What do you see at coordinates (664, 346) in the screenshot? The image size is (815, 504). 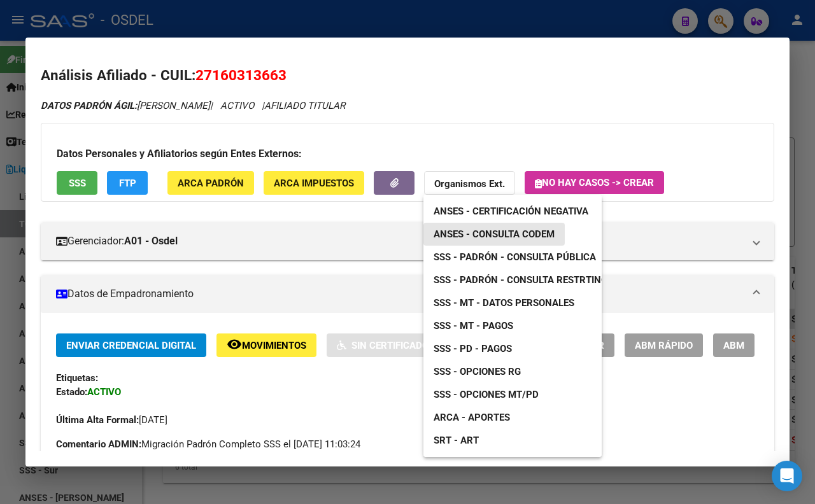 I see `span: ABM Rápido` at bounding box center [664, 346].